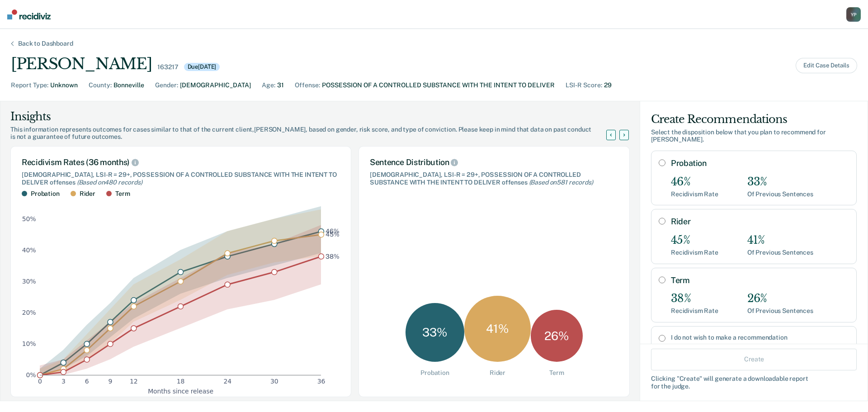 Image resolution: width=868 pixels, height=412 pixels. I want to click on text: 6, so click(87, 382).